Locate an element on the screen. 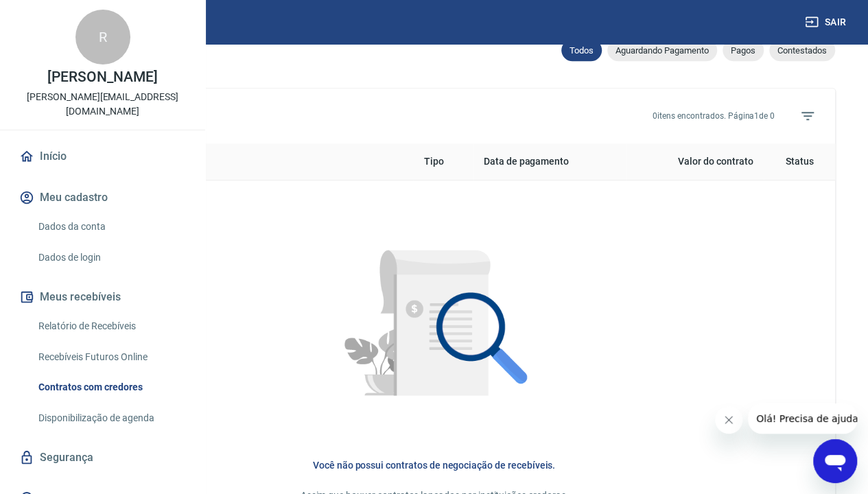 This screenshot has width=868, height=494. a: Disponibilização de agenda is located at coordinates (110, 418).